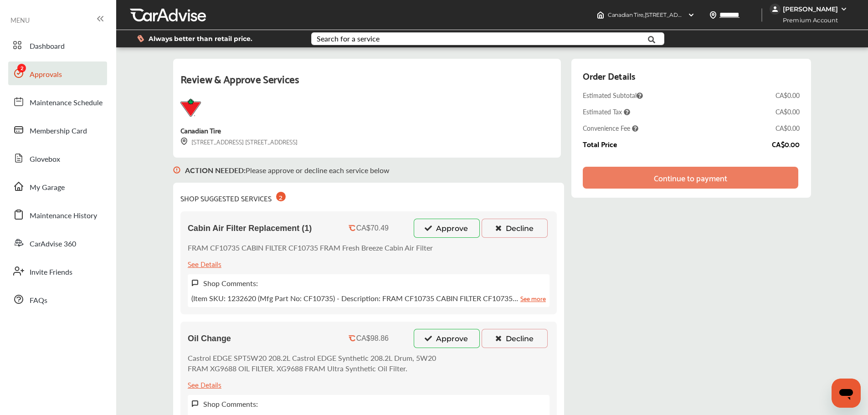 The image size is (868, 415). What do you see at coordinates (201, 130) in the screenshot?
I see `div: Canadian Tire` at bounding box center [201, 130].